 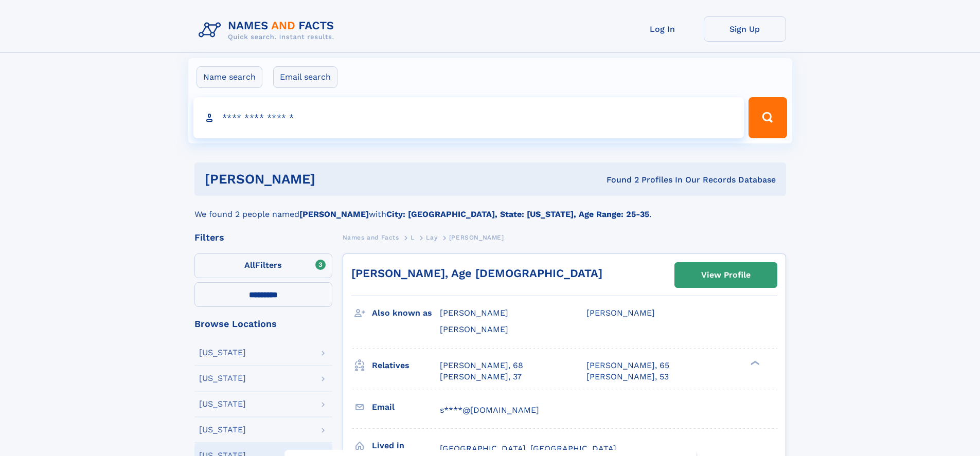 I want to click on button: Search Button, so click(x=768, y=118).